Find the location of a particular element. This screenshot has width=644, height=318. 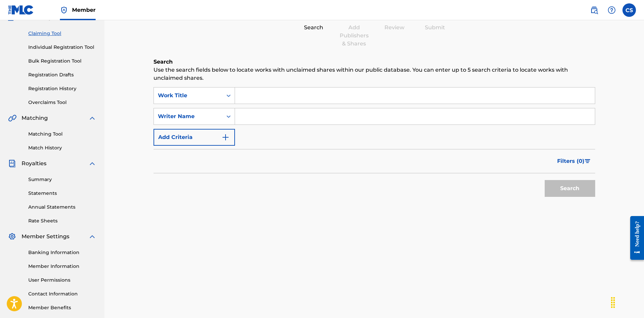

img: Member Settings is located at coordinates (12, 237).